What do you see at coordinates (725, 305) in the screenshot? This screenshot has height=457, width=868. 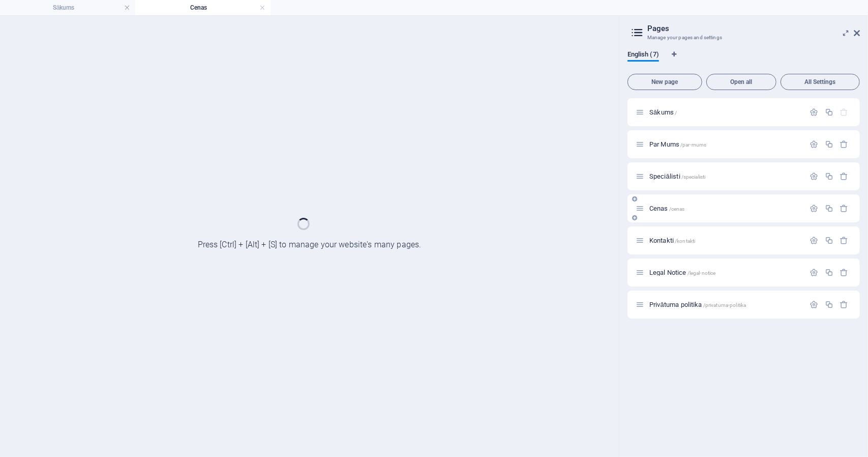 I see `span: /privatuma-politika` at bounding box center [725, 305].